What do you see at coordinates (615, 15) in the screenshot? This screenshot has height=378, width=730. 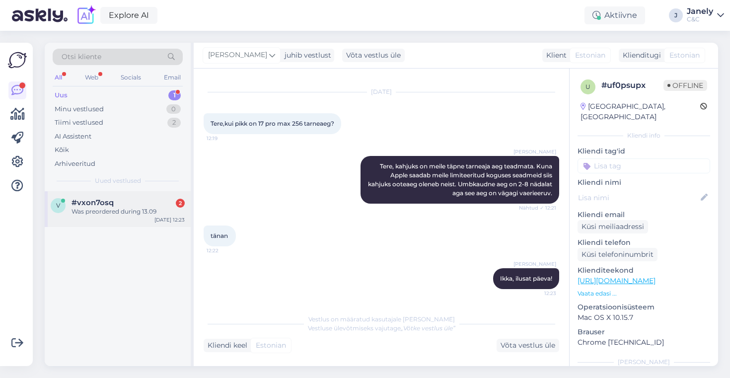 I see `div: Aktiivne` at bounding box center [615, 15].